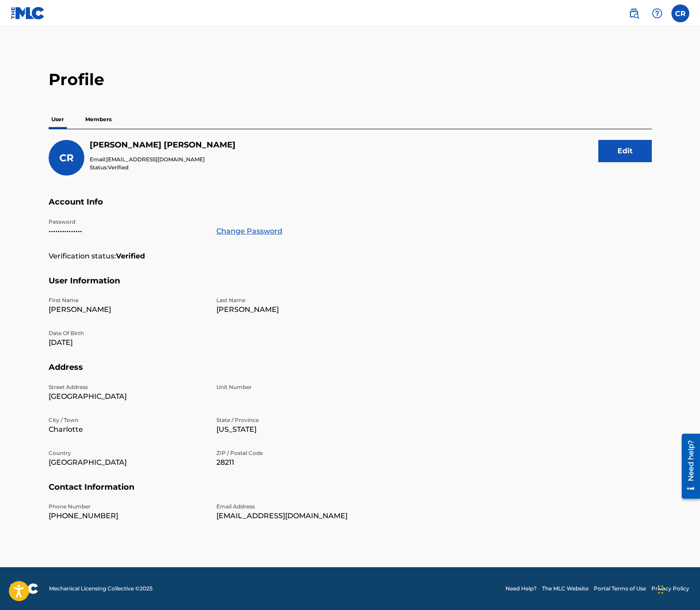 Image resolution: width=700 pixels, height=610 pixels. I want to click on p: Password, so click(127, 222).